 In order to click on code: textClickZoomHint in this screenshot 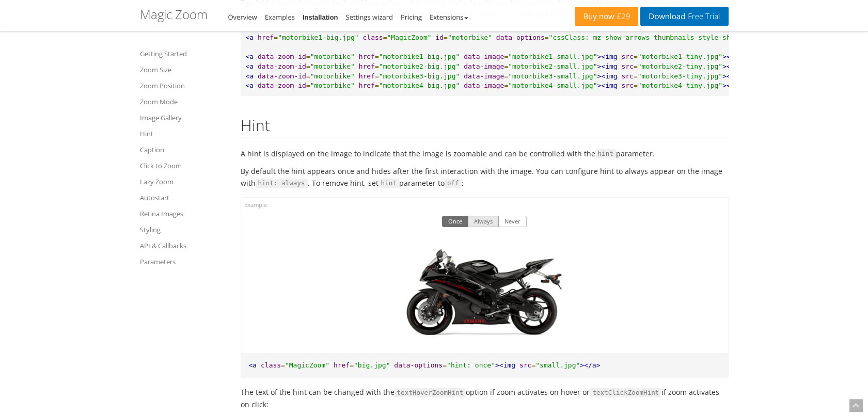, I will do `click(626, 393)`.